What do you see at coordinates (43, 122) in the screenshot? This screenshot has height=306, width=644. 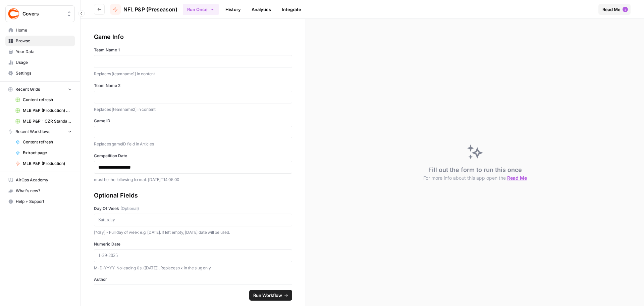 I see `a: MLB P&P - CZR Standard (Production) Grid` at bounding box center [43, 122].